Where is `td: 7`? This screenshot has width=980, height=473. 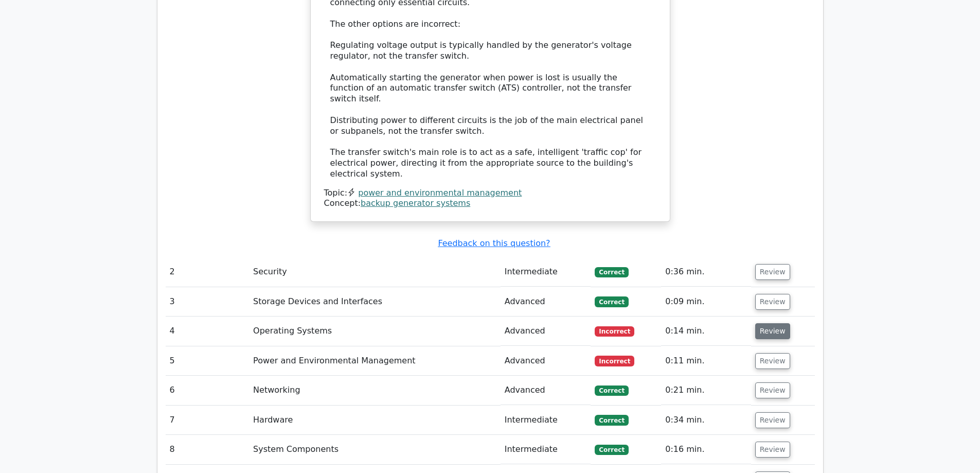
td: 7 is located at coordinates (207, 420).